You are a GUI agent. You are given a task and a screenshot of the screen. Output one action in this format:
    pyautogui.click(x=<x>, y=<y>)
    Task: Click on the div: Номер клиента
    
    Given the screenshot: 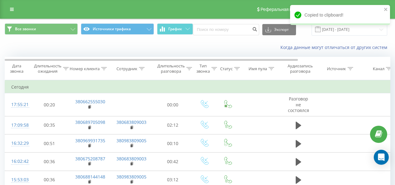 What is the action you would take?
    pyautogui.click(x=85, y=69)
    